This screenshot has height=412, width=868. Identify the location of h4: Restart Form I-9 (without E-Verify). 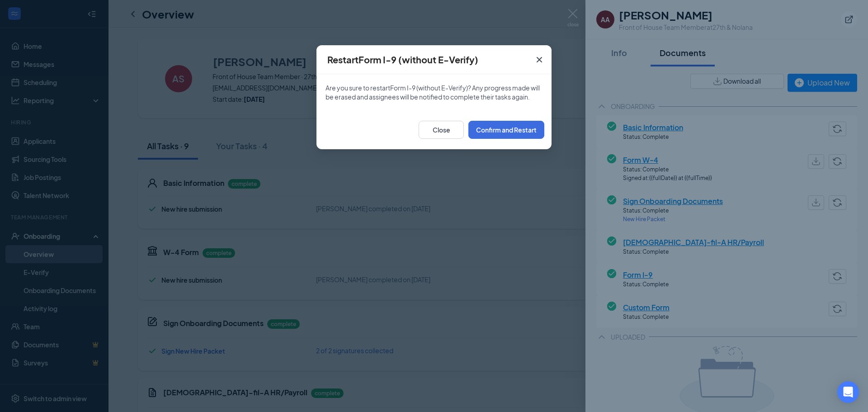
(403, 60).